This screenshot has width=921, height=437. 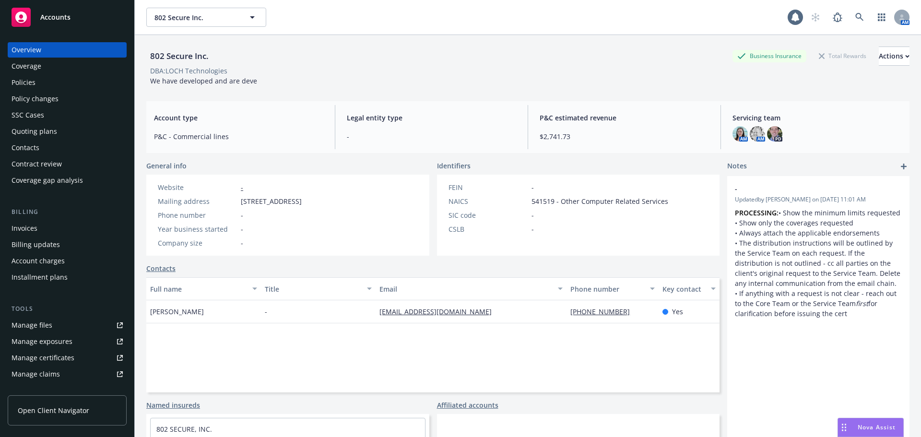 I want to click on div: Billing updates, so click(x=35, y=245).